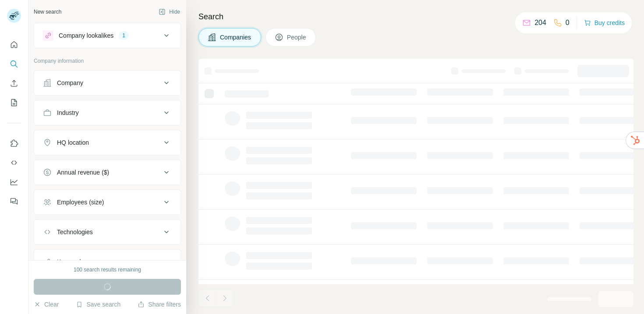 The image size is (644, 314). What do you see at coordinates (73, 143) in the screenshot?
I see `div: HQ location` at bounding box center [73, 143].